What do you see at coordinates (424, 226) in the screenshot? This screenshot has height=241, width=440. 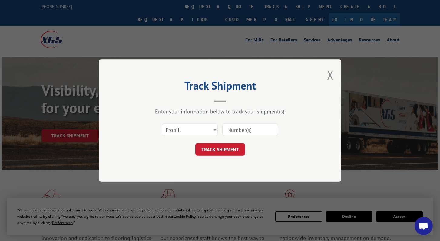 I see `div: Open chat` at bounding box center [424, 226].